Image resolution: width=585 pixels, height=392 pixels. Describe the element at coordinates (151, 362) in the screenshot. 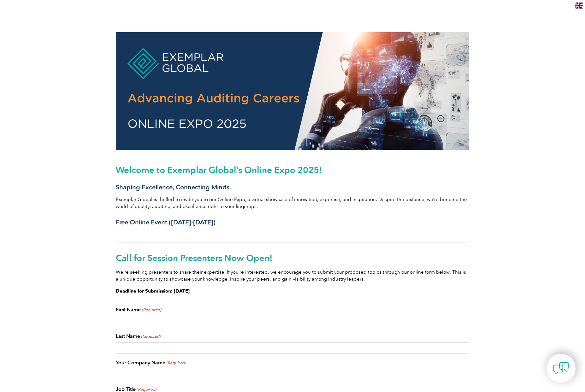

I see `label: Your Company Name` at that location.